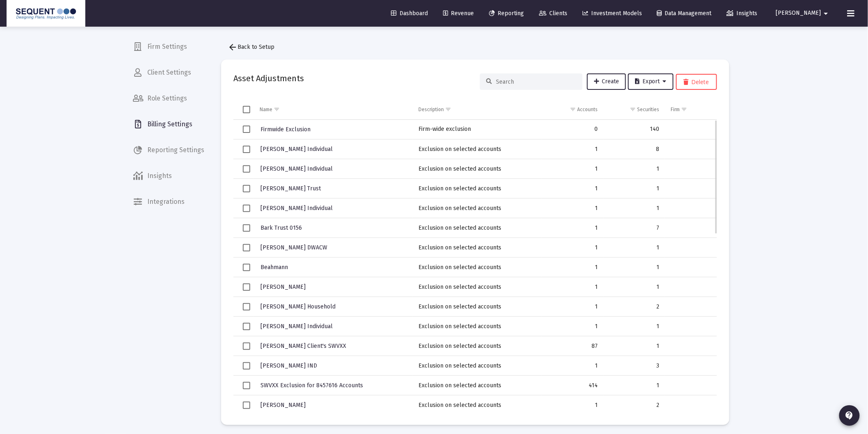  Describe the element at coordinates (633, 109) in the screenshot. I see `span: Show filter options for column 'Securities'` at that location.